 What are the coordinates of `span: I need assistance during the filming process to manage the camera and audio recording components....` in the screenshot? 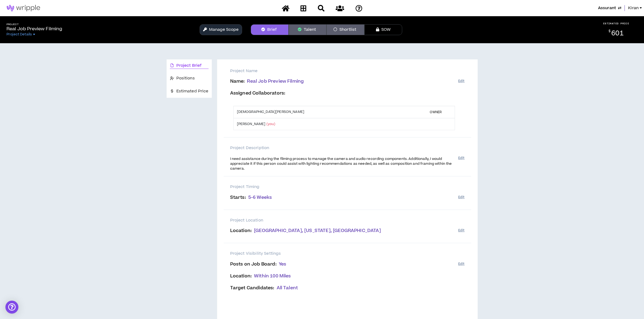 It's located at (341, 163).